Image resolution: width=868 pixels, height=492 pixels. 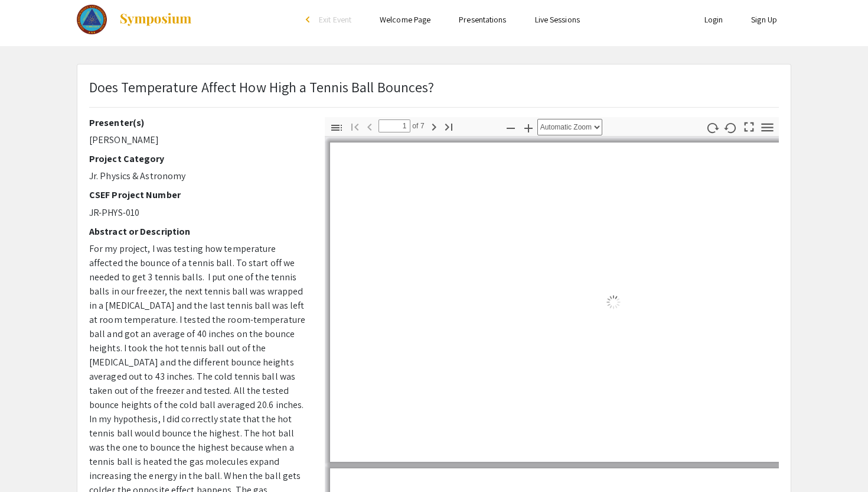 What do you see at coordinates (483, 19) in the screenshot?
I see `a: Presentations` at bounding box center [483, 19].